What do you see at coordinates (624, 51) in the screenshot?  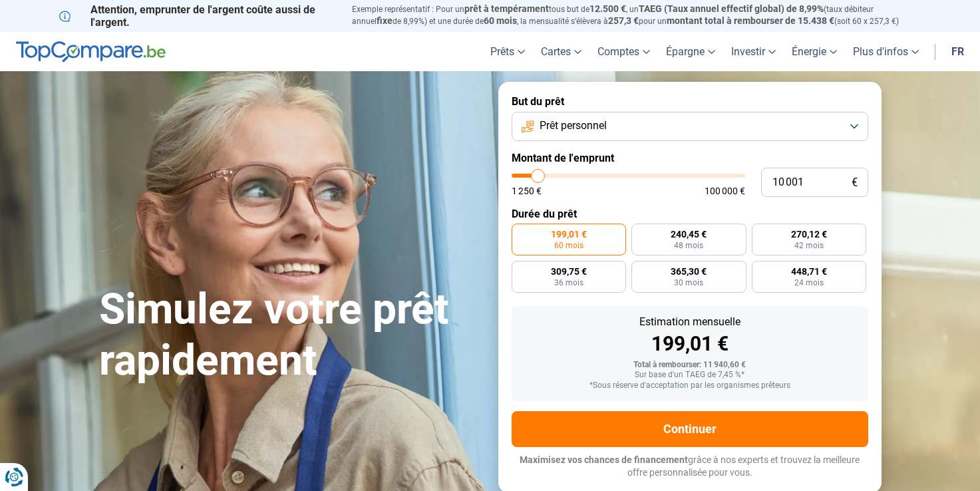 I see `a: Comptes` at bounding box center [624, 51].